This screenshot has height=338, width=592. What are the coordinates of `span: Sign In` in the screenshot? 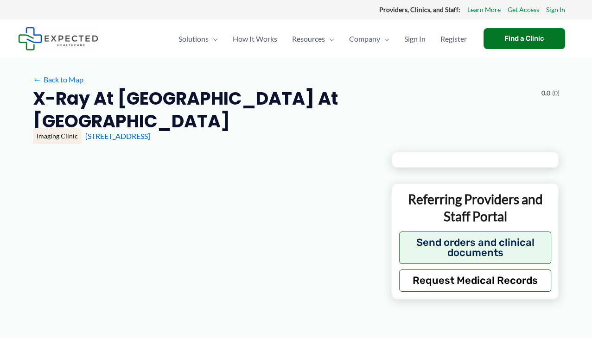 It's located at (415, 39).